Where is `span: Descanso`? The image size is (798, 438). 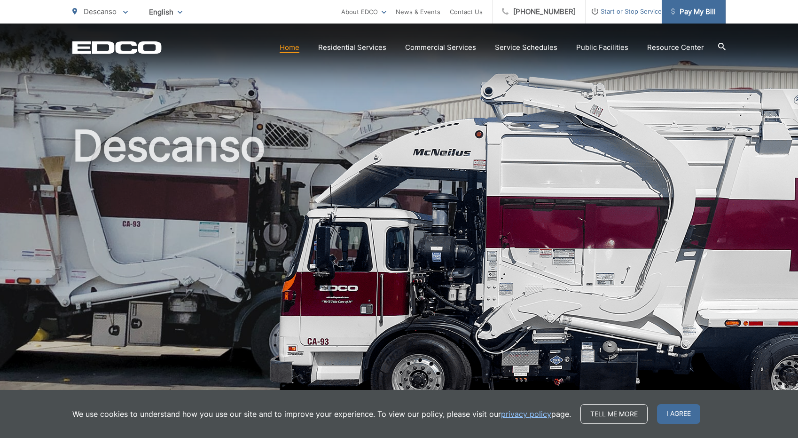
span: Descanso is located at coordinates (100, 11).